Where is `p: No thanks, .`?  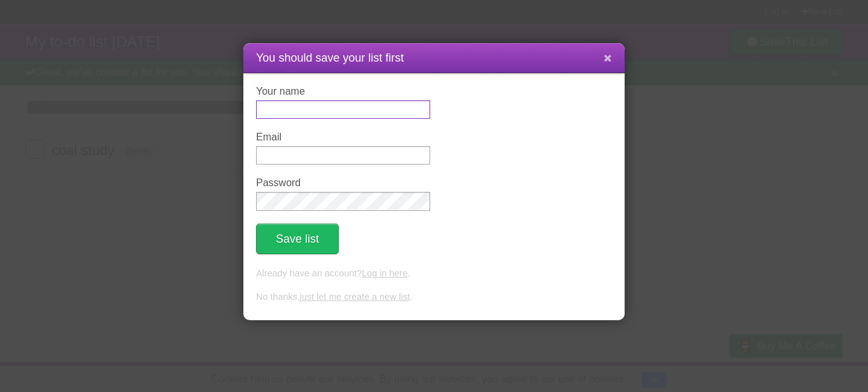 p: No thanks, . is located at coordinates (434, 297).